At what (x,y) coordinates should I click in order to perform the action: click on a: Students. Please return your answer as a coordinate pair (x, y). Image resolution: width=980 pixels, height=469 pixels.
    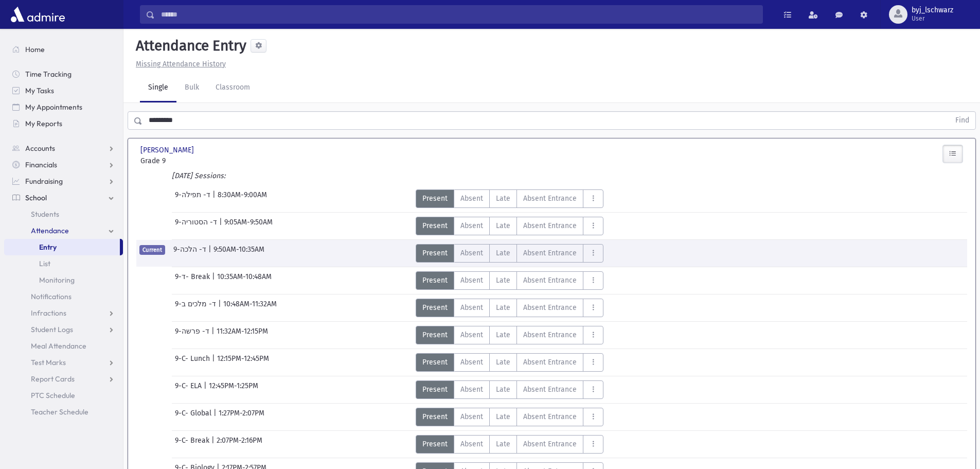
    Looking at the image, I should click on (63, 214).